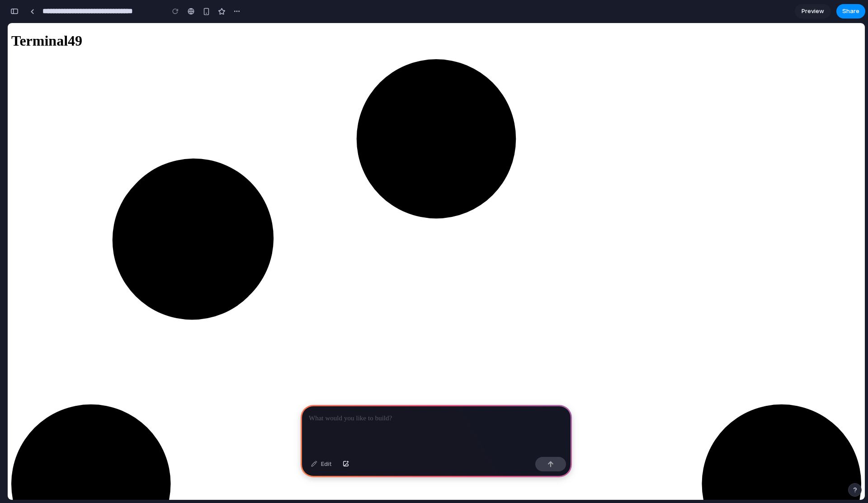 The image size is (868, 503). What do you see at coordinates (851, 12) in the screenshot?
I see `button: Share` at bounding box center [851, 12].